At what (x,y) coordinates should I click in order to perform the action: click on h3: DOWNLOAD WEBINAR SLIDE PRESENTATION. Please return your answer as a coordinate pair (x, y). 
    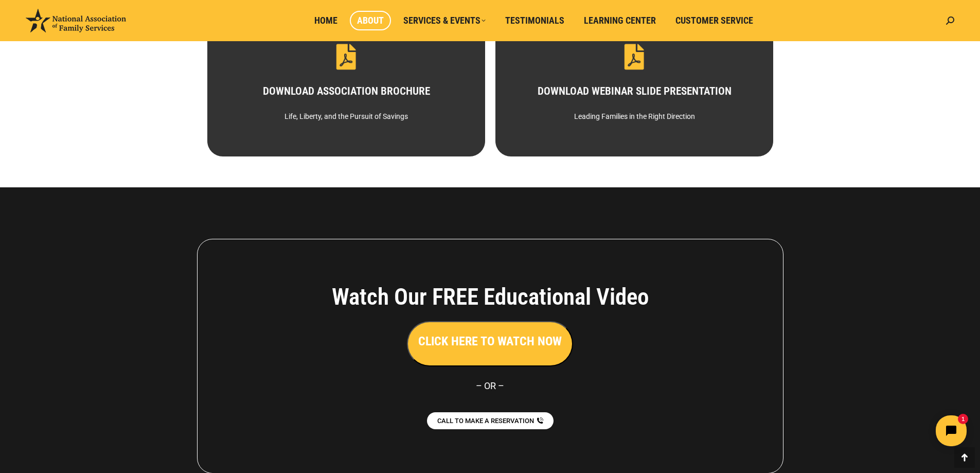
    Looking at the image, I should click on (634, 91).